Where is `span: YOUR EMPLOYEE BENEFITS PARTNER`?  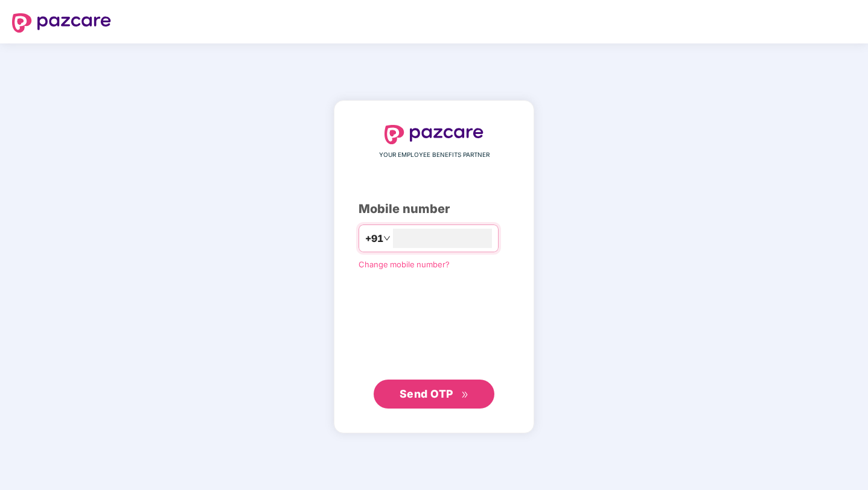 span: YOUR EMPLOYEE BENEFITS PARTNER is located at coordinates (434, 155).